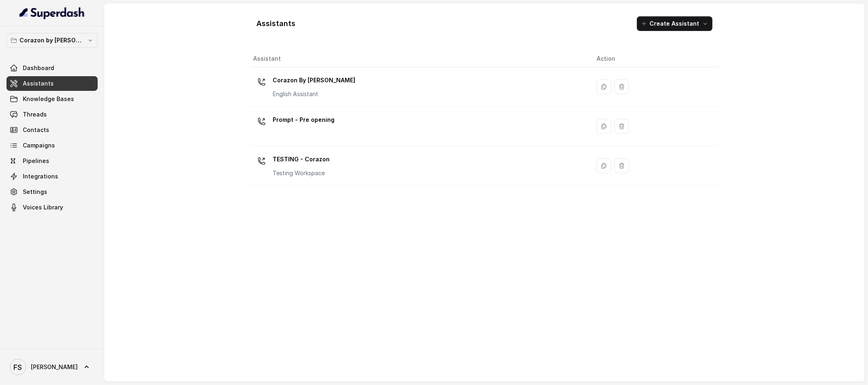 This screenshot has height=385, width=868. What do you see at coordinates (302, 173) in the screenshot?
I see `p: Testing Workspace` at bounding box center [302, 173].